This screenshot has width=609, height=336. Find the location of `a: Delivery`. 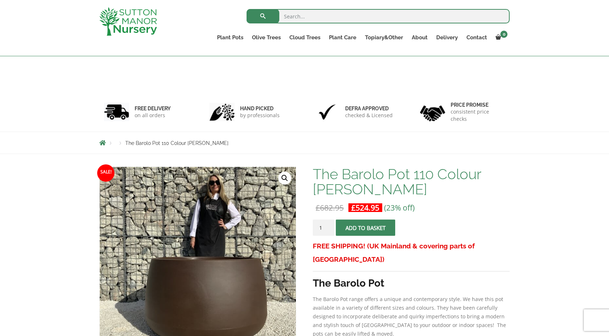

a: Delivery is located at coordinates (447, 37).